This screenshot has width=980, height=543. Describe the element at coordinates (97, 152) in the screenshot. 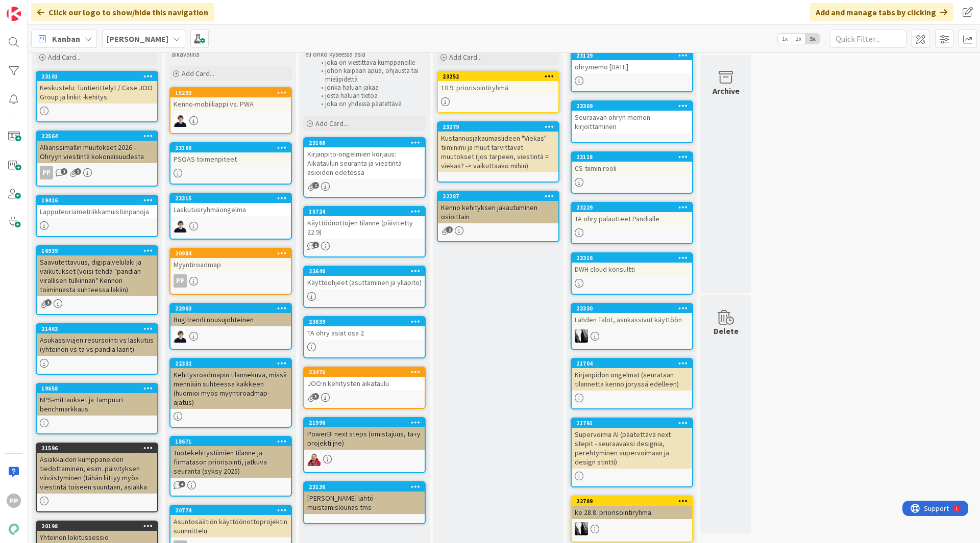

I see `div: Allianssimallin muutokset 2026 - Ohryyn viestintä kokonaisuudesta` at that location.